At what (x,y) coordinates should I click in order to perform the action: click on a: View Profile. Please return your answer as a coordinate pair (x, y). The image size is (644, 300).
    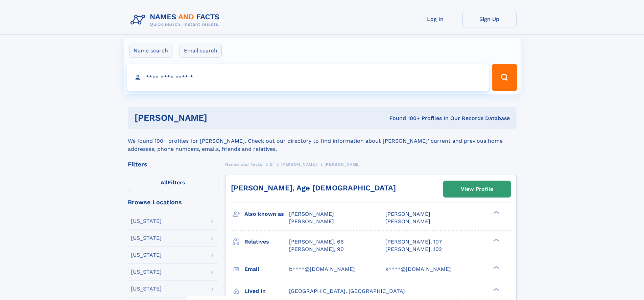
    Looking at the image, I should click on (477, 189).